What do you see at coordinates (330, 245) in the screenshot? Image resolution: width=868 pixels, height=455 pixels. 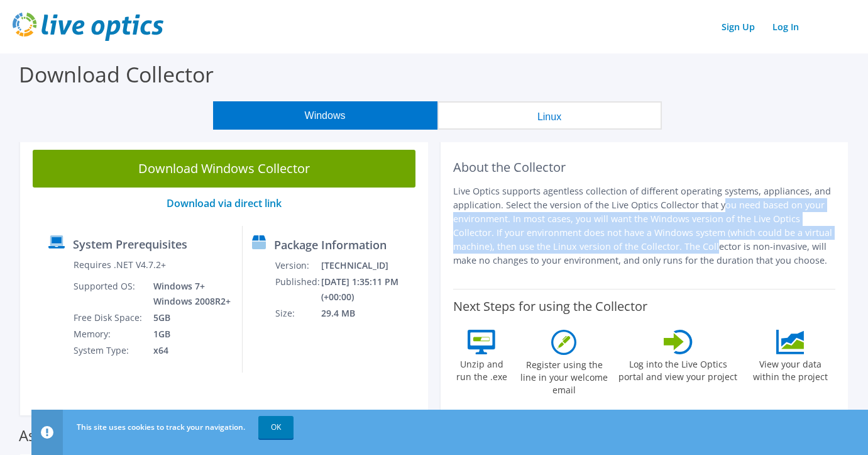 I see `label: Package Information` at bounding box center [330, 245].